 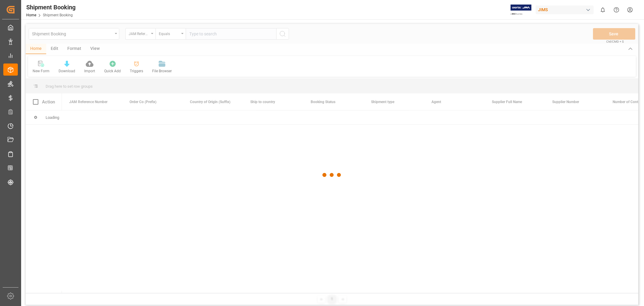 I want to click on div: JIMS, so click(x=565, y=10).